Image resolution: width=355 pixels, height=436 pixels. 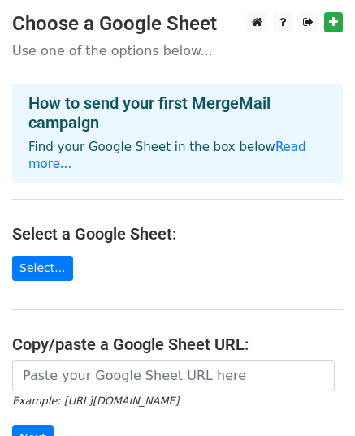 What do you see at coordinates (177, 156) in the screenshot?
I see `p: Find your Google Sheet in the box below` at bounding box center [177, 156].